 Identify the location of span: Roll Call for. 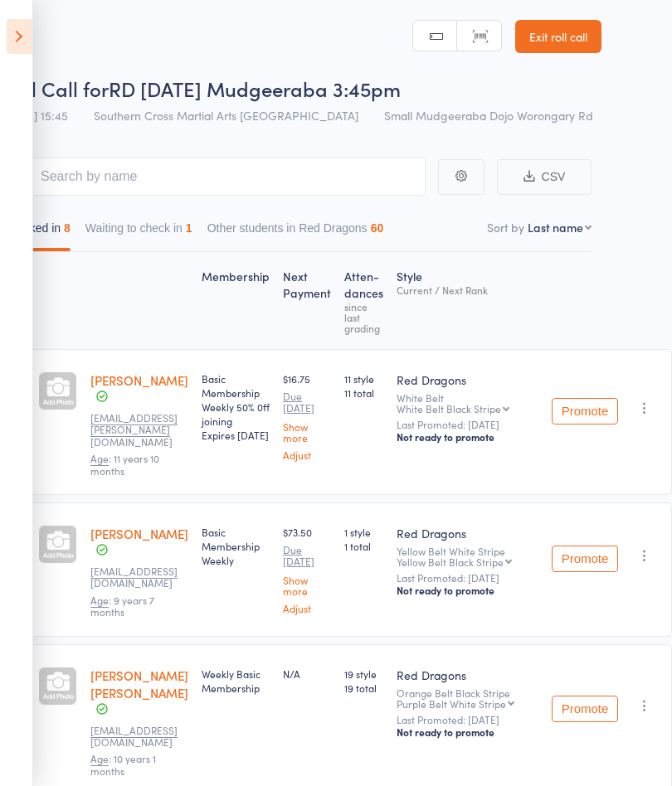
(55, 88).